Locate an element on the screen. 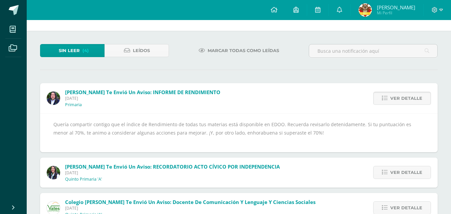 This screenshot has width=451, height=214. p: Quinto Primaria 'A' is located at coordinates (83, 179).